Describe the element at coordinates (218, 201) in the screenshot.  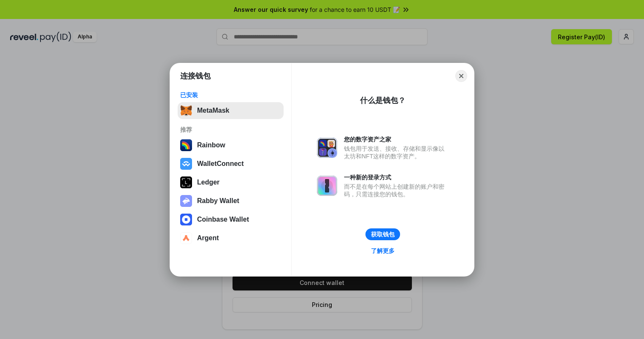
I see `div: Rabby Wallet` at that location.